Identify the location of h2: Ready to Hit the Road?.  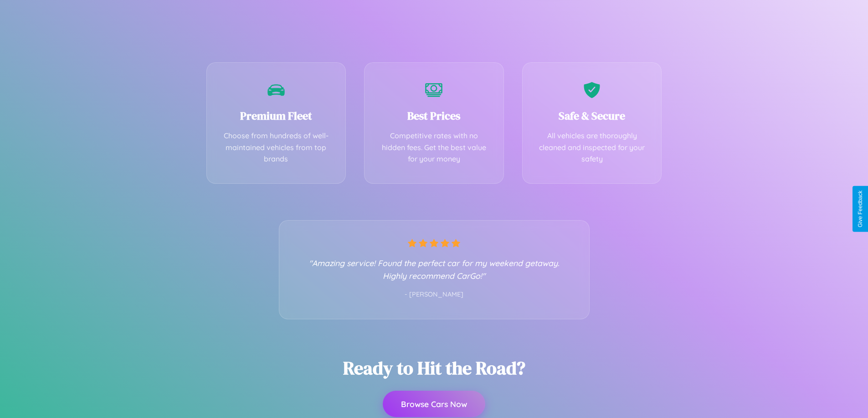
(434, 368).